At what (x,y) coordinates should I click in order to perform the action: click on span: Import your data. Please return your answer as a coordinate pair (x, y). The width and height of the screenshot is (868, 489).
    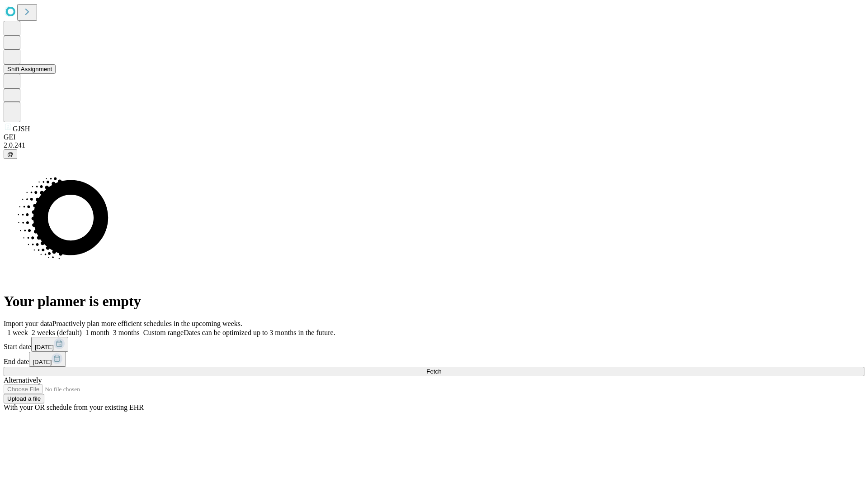
    Looking at the image, I should click on (28, 323).